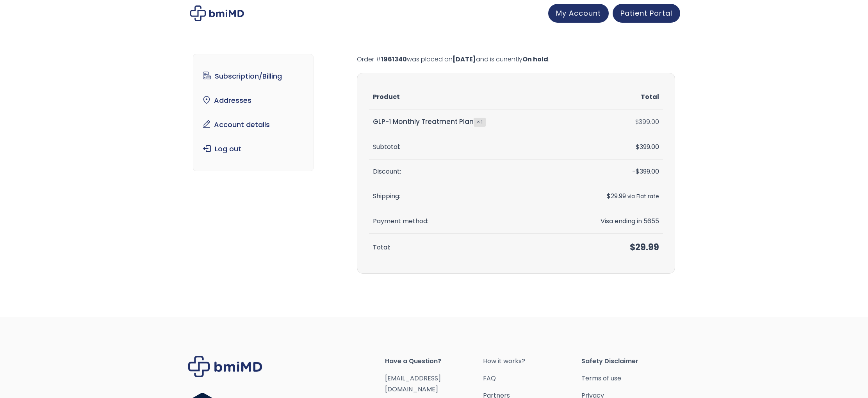  I want to click on th: Product, so click(464, 97).